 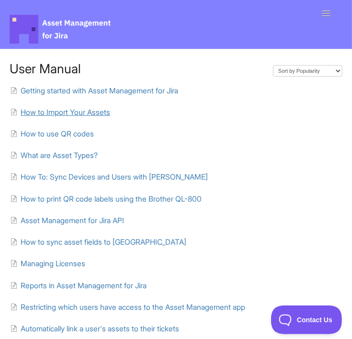 What do you see at coordinates (94, 90) in the screenshot?
I see `a: Getting started with Asset Management for Jira` at bounding box center [94, 90].